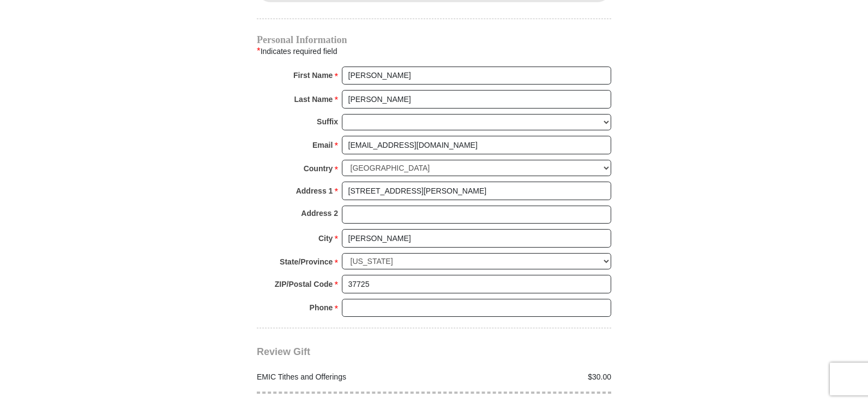 The width and height of the screenshot is (868, 403). I want to click on strong: State/Province, so click(306, 262).